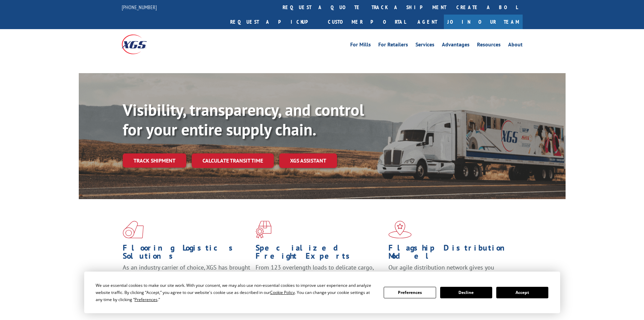  What do you see at coordinates (428, 22) in the screenshot?
I see `a: Agent` at bounding box center [428, 22].